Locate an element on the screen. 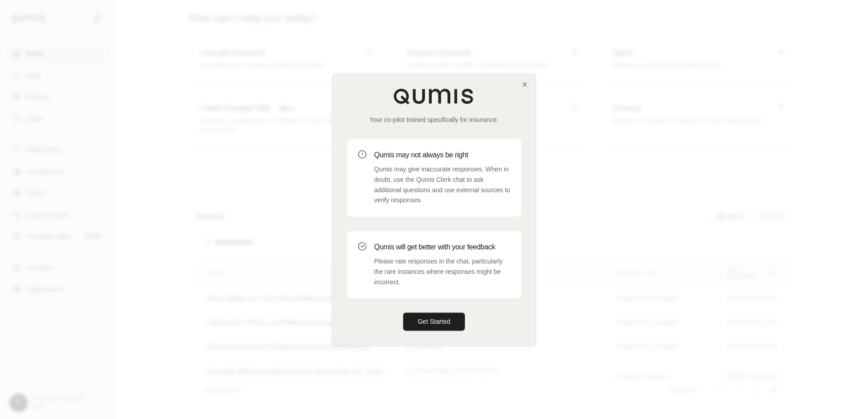 This screenshot has height=419, width=868. h3: Qumis may not always be right is located at coordinates (442, 155).